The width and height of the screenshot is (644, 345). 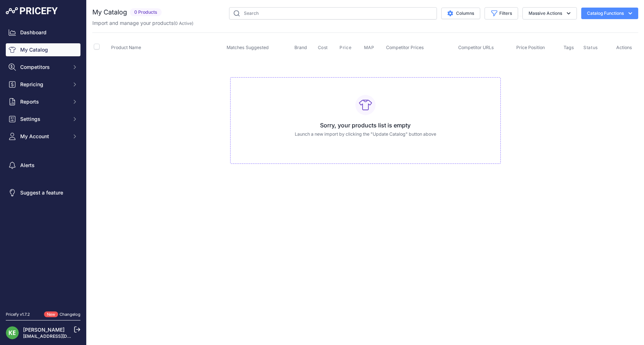 What do you see at coordinates (43, 50) in the screenshot?
I see `a: My Catalog` at bounding box center [43, 50].